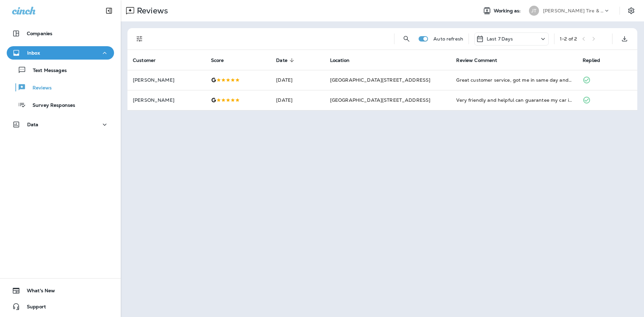 This screenshot has width=644, height=317. I want to click on button: Export as CSV, so click(625, 39).